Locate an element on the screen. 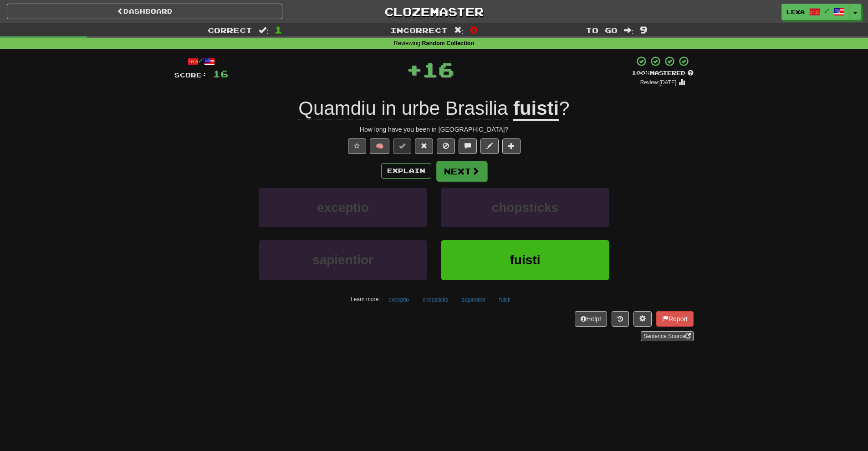 Image resolution: width=868 pixels, height=451 pixels. strong: fuisti is located at coordinates (536, 109).